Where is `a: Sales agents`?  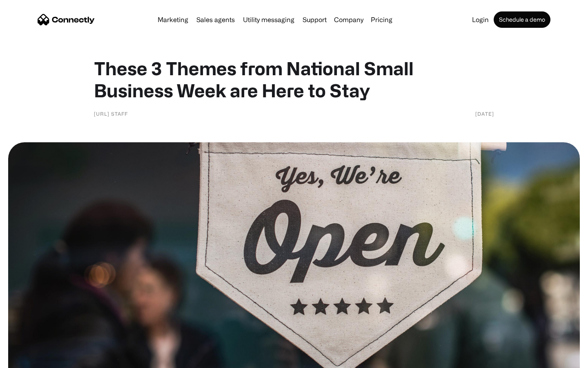 a: Sales agents is located at coordinates (216, 20).